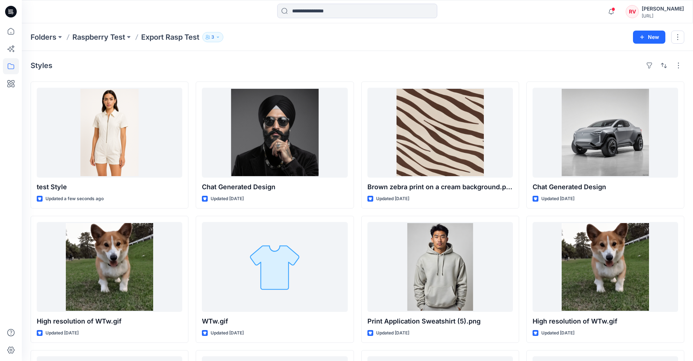 The height and width of the screenshot is (361, 693). What do you see at coordinates (43, 37) in the screenshot?
I see `p: Folders` at bounding box center [43, 37].